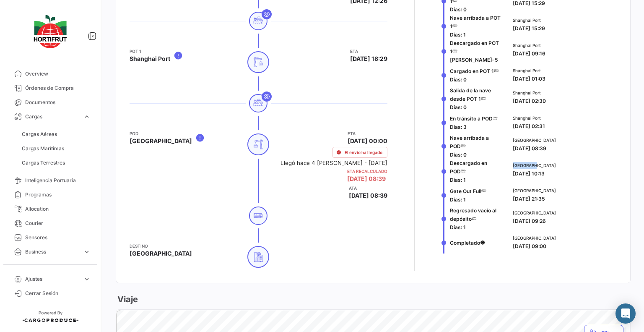 The image size is (644, 332). Describe the element at coordinates (56, 134) in the screenshot. I see `a: Cargas Aéreas` at that location.